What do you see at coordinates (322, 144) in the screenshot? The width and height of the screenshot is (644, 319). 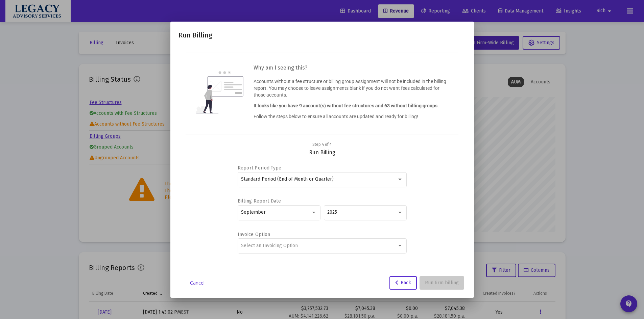 I see `div: Step 4 of 4` at bounding box center [322, 144].